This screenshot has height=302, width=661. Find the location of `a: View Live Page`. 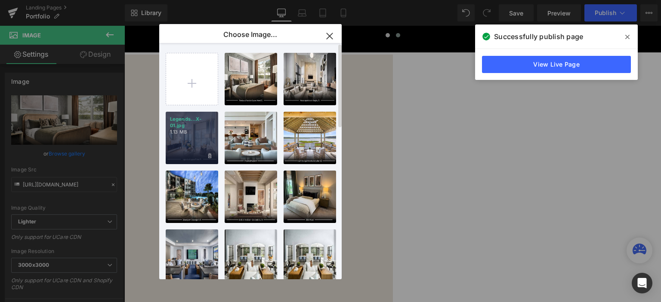

a: View Live Page is located at coordinates (556, 65).